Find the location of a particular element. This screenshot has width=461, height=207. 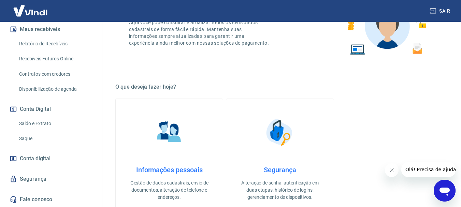

p: Aqui você pode consultar e atualizar todos os seus dados cadastrais de forma fácil e rápida. Mant... is located at coordinates (200, 33).